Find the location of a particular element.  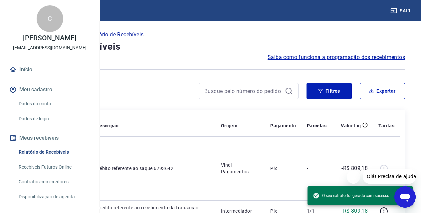

a: Dados da conta is located at coordinates (54, 104).